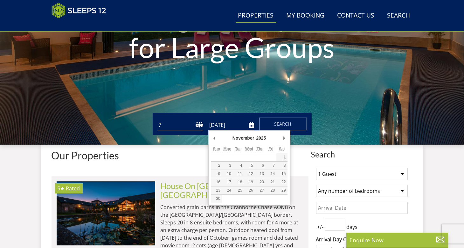  I want to click on button: 17, so click(228, 182).